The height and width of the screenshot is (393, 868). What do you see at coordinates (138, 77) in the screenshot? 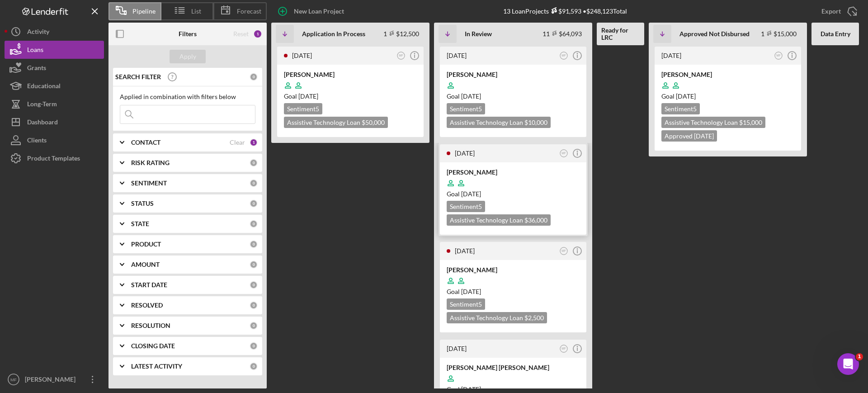
I see `b: SEARCH FILTER` at bounding box center [138, 77].